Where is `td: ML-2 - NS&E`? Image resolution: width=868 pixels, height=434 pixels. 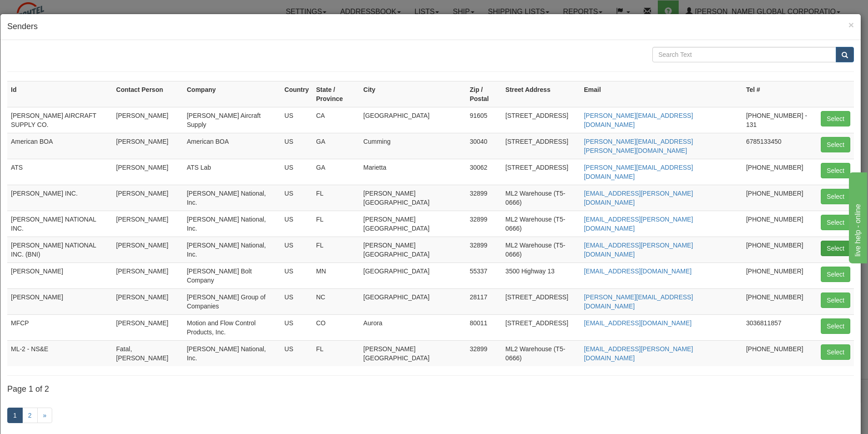
td: ML-2 - NS&E is located at coordinates (60, 353).